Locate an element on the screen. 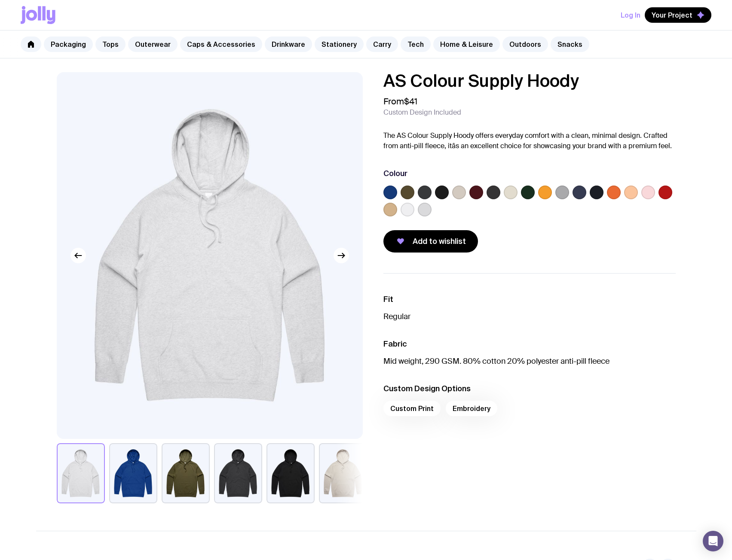 The image size is (732, 560). button: Add to wishlist is located at coordinates (430, 241).